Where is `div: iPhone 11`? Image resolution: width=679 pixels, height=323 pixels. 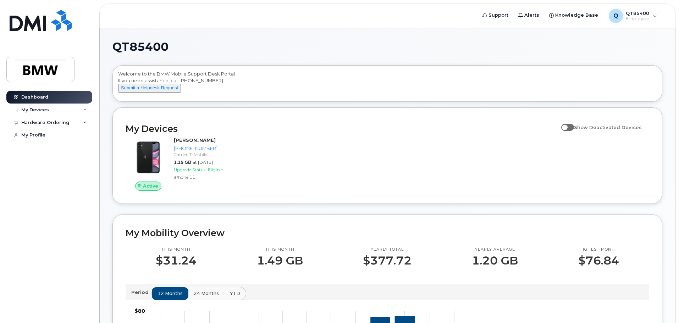 div: iPhone 11 is located at coordinates (210, 177).